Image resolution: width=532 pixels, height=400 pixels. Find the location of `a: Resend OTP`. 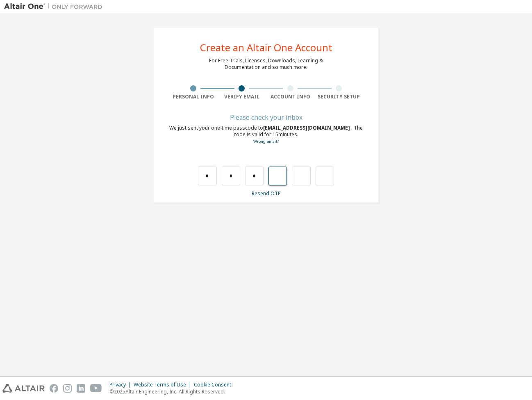

a: Resend OTP is located at coordinates (266, 193).